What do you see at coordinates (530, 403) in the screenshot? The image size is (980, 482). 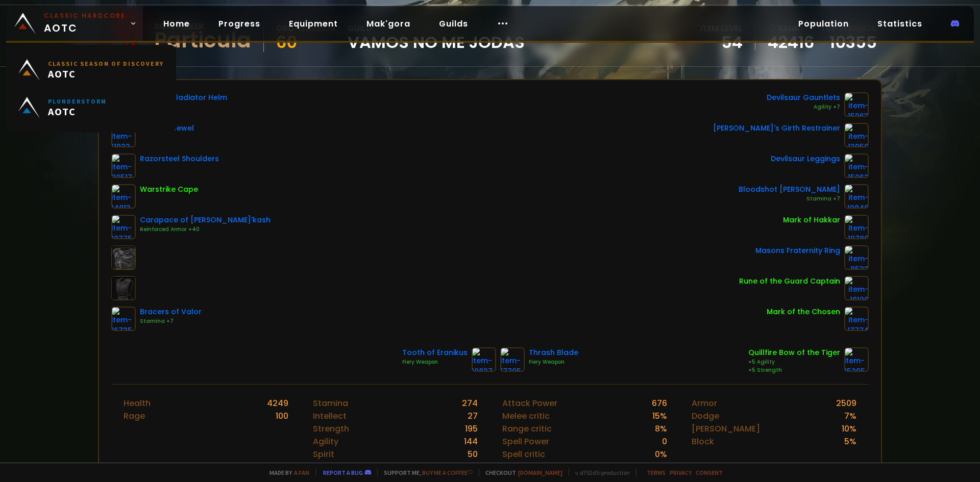 I see `div: Attack Power` at bounding box center [530, 403].